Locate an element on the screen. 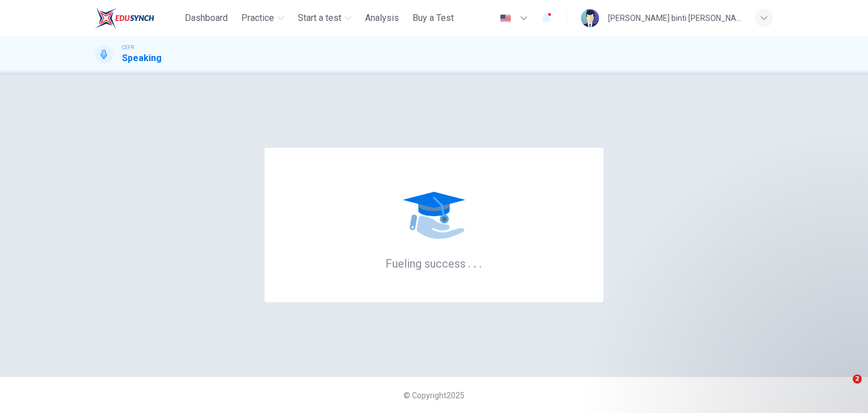  span: CEFR is located at coordinates (128, 47).